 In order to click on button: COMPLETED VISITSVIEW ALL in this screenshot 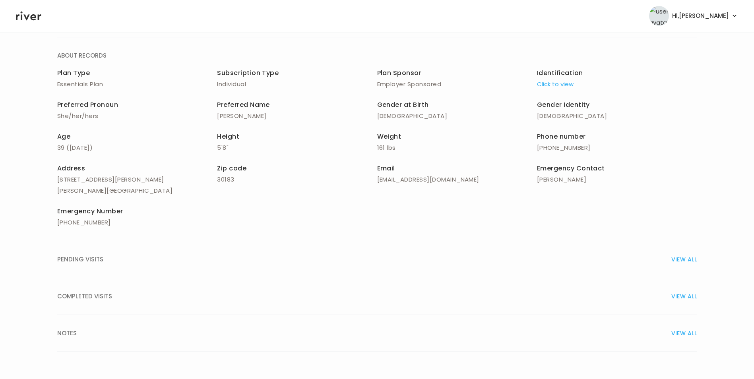, I will do `click(377, 296)`.